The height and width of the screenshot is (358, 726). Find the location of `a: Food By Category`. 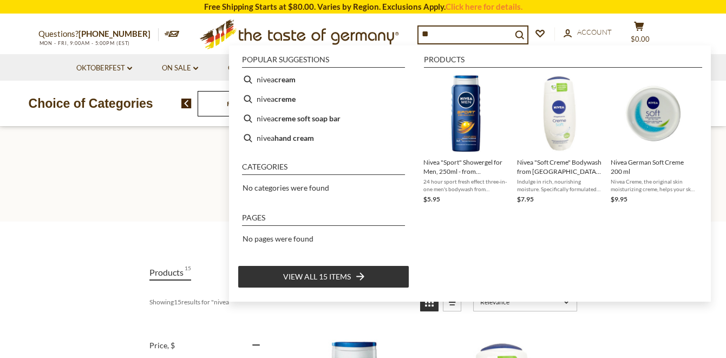

a: Food By Category is located at coordinates (252, 103).